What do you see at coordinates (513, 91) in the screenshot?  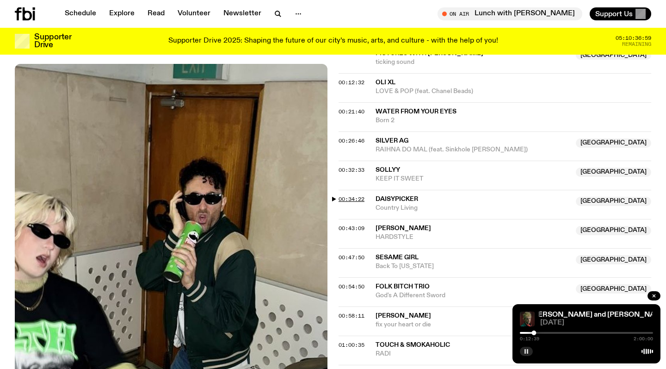 I see `span: LOVE & POP (feat. Chanel Beads)` at bounding box center [513, 91].